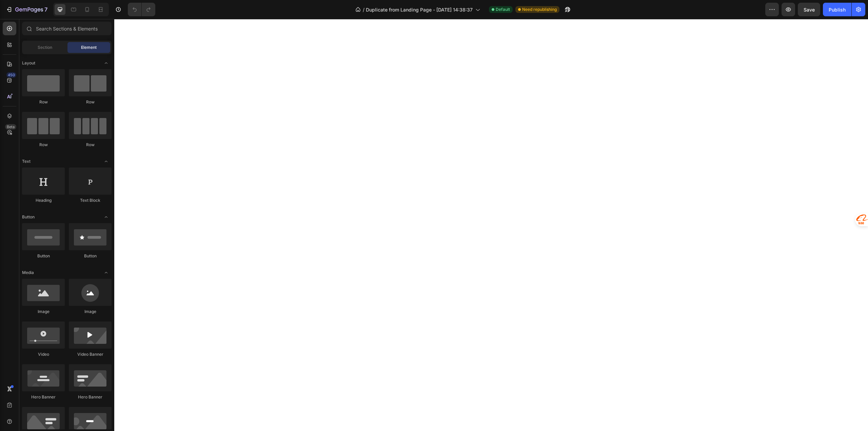 The width and height of the screenshot is (868, 431). Describe the element at coordinates (28, 272) in the screenshot. I see `span: Media` at that location.